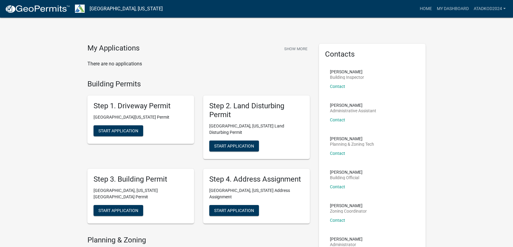 This screenshot has height=247, width=513. Describe the element at coordinates (296, 49) in the screenshot. I see `button: Show More` at that location.